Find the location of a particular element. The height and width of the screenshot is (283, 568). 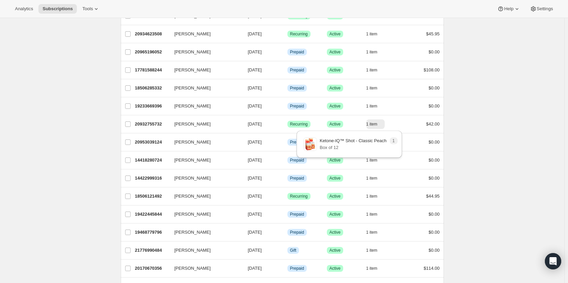

img: variant image is located at coordinates (310, 144).